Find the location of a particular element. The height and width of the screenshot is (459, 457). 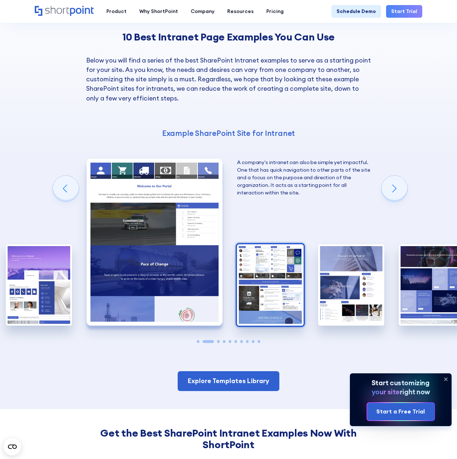

div: 3 / 10 is located at coordinates (270, 285).